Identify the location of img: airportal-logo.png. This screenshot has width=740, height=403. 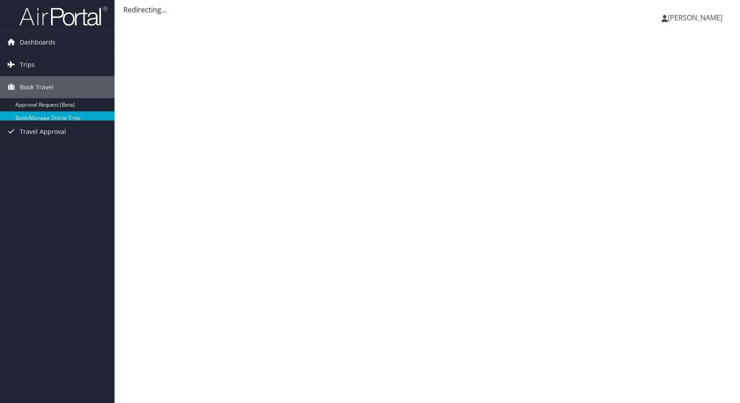
(63, 16).